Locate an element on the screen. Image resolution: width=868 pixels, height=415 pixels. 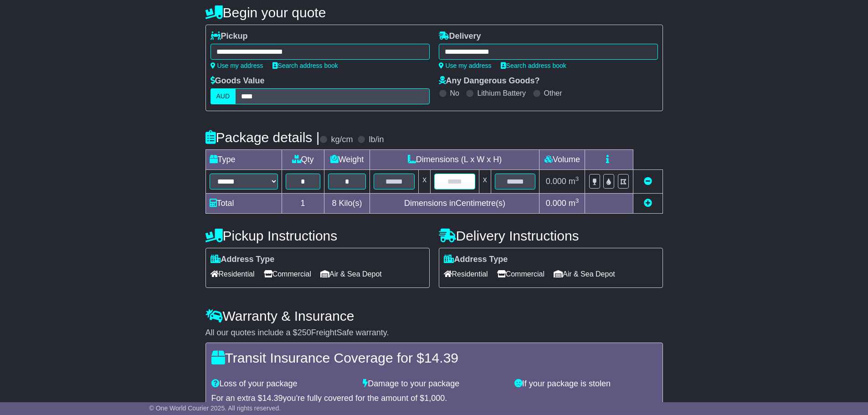
td: Qty is located at coordinates (302, 160).